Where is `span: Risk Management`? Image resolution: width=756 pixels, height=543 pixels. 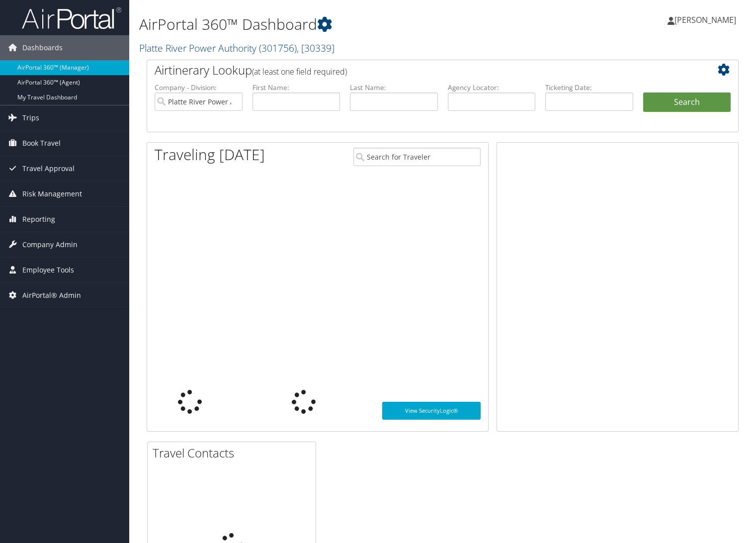 span: Risk Management is located at coordinates (52, 194).